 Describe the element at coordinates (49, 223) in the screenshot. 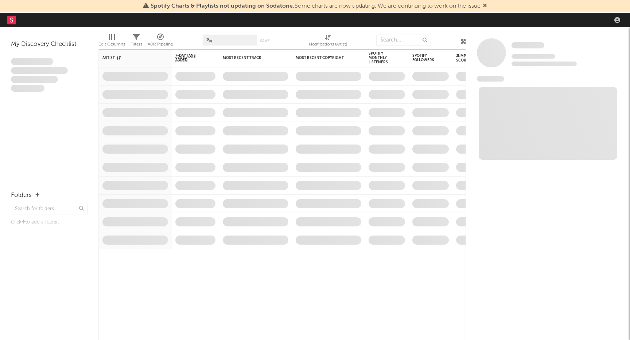

I see `div: Click to add a folder.` at that location.